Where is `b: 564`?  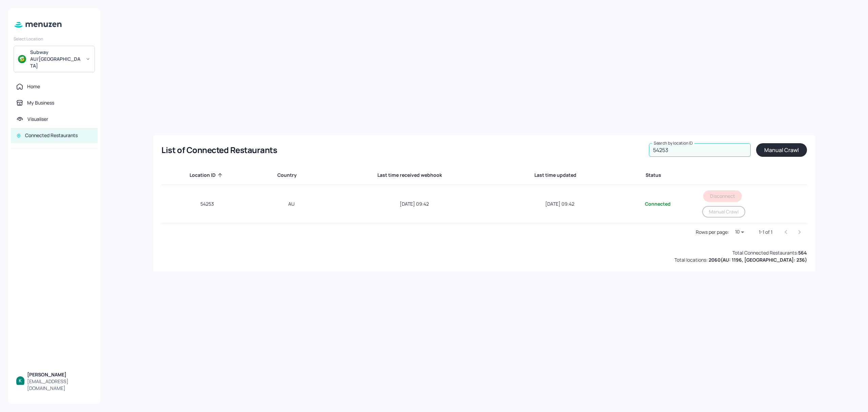
b: 564 is located at coordinates (803, 252).